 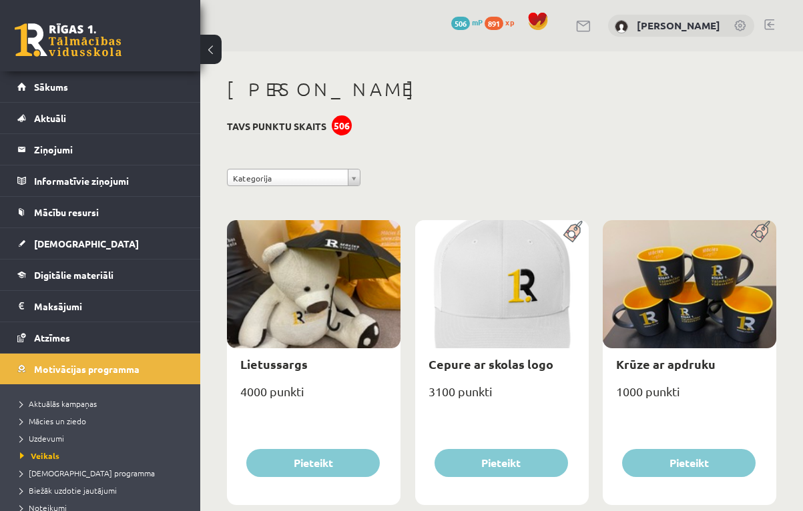 I want to click on span: Mācies un ziedo, so click(x=53, y=421).